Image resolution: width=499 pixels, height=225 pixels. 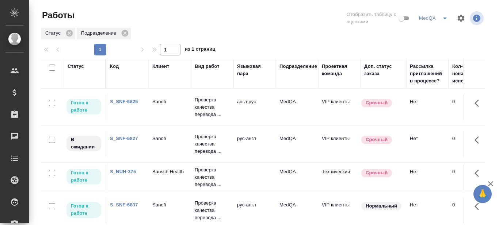 I want to click on a: S_SNF-6825, so click(x=124, y=101).